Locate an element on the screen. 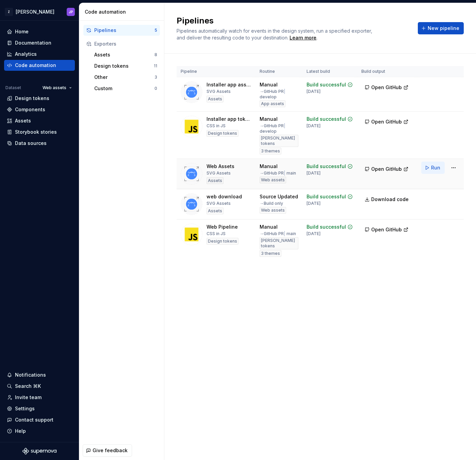 The width and height of the screenshot is (476, 460). div: Invite team is located at coordinates (28, 397).